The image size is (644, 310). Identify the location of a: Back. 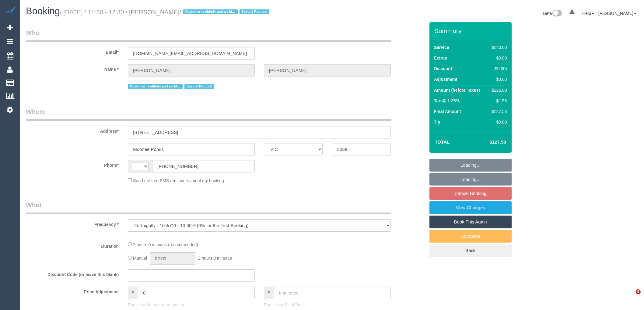
(471, 251).